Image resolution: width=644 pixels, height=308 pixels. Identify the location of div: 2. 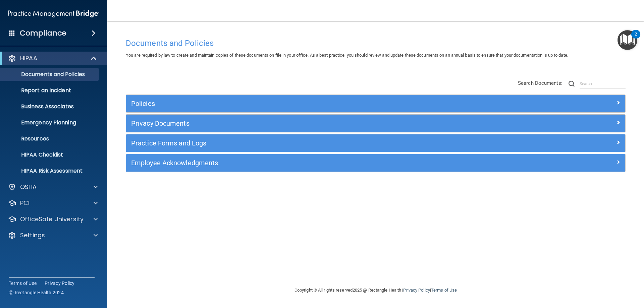
(636, 38).